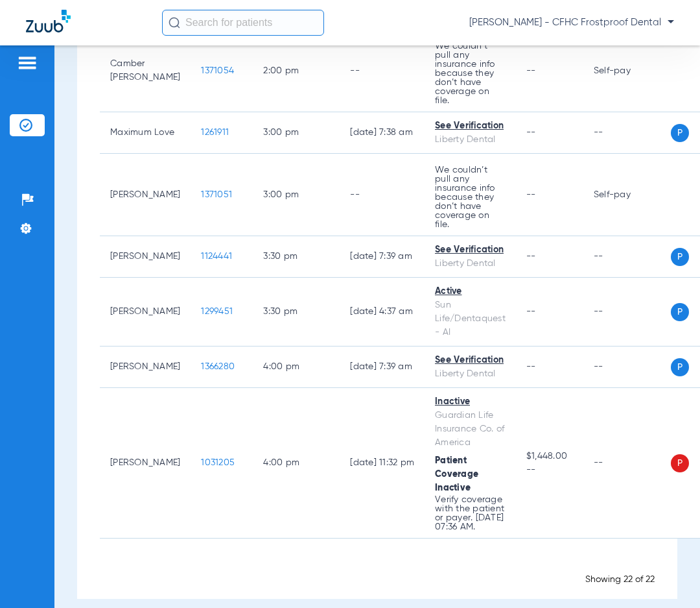 The width and height of the screenshot is (700, 608). Describe the element at coordinates (218, 462) in the screenshot. I see `span: 1031205` at that location.